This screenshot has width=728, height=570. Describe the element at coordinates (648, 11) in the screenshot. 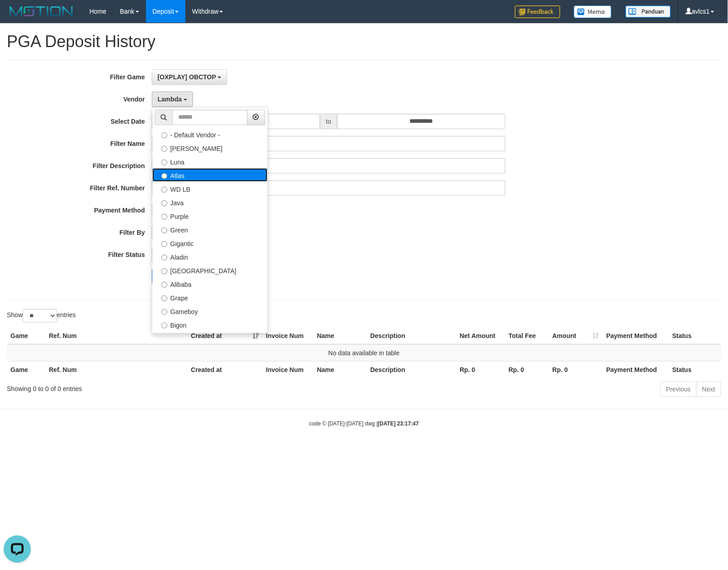

I see `img: panduan.png` at that location.